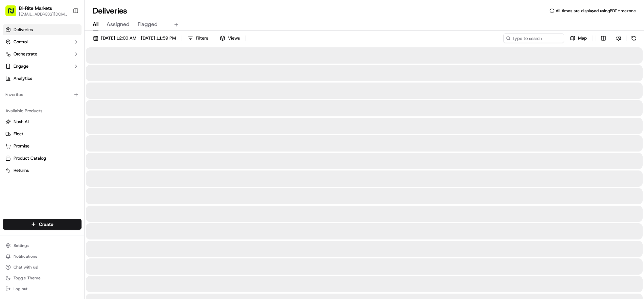 This screenshot has height=299, width=644. Describe the element at coordinates (29, 158) in the screenshot. I see `span: Product Catalog` at that location.